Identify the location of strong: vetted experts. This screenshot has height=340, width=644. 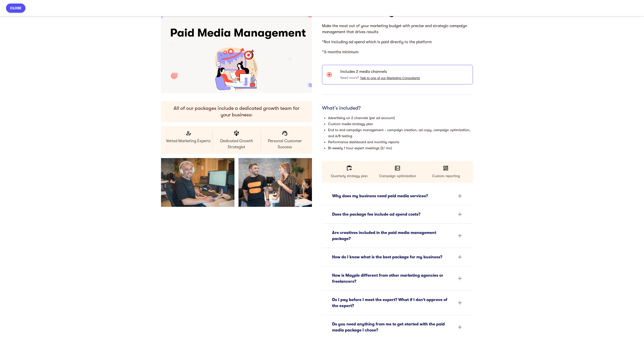
(58, 5).